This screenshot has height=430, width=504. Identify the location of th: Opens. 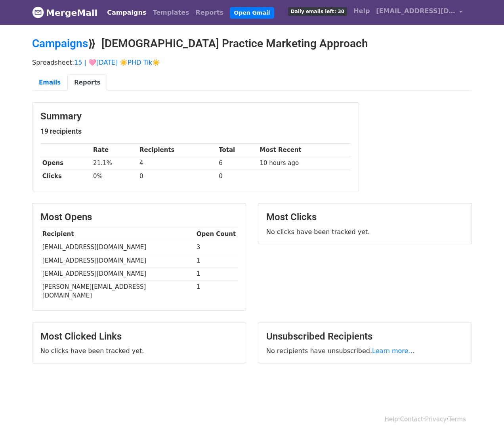
(66, 163).